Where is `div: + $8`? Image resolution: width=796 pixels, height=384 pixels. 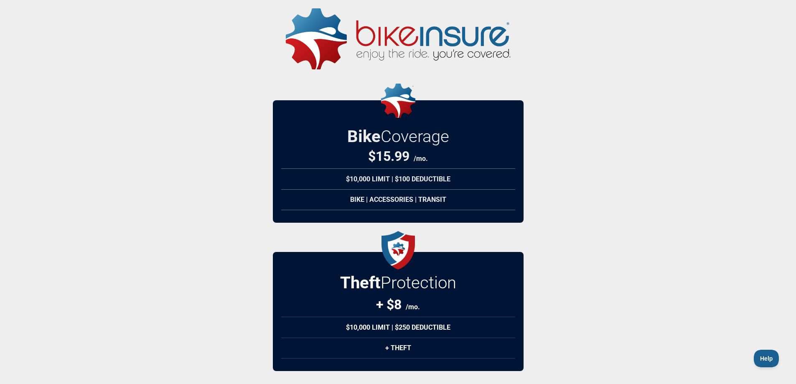
div: + $8 is located at coordinates (398, 305).